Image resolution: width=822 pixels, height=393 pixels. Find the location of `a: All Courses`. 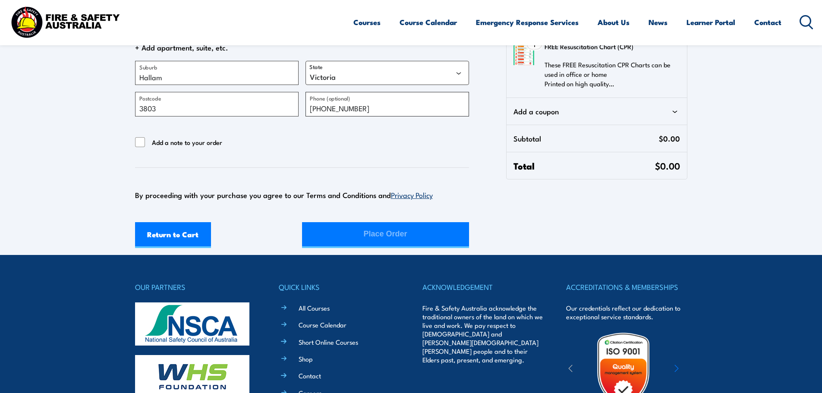

a: All Courses is located at coordinates (314, 308).